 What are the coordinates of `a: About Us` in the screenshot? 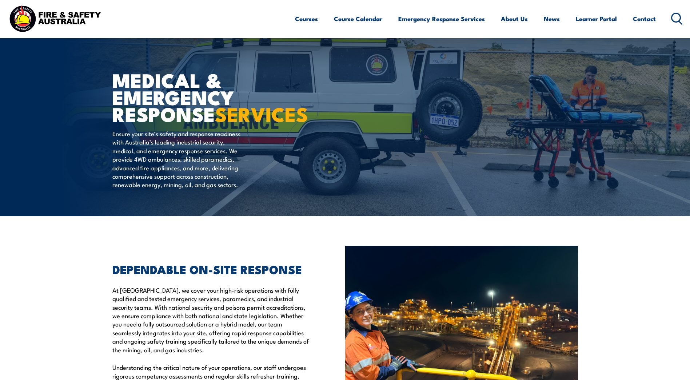 It's located at (515, 19).